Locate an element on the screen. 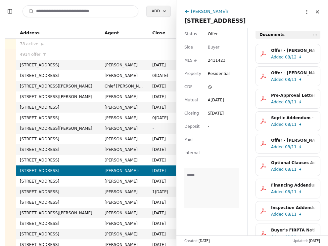 Image resolution: width=328 pixels, height=246 pixels. button: Inspection Addendum.pdfAdded08/11 is located at coordinates (288, 211).